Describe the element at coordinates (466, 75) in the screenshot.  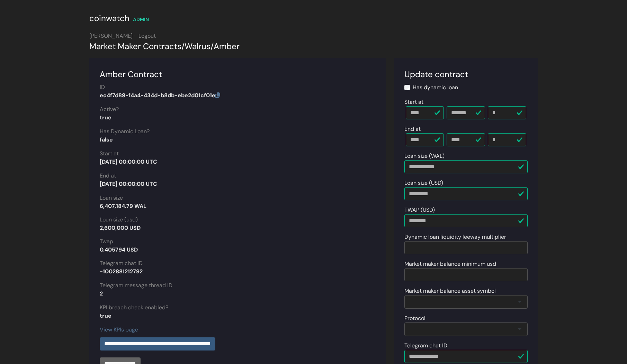
I see `div: Update contract` at that location.